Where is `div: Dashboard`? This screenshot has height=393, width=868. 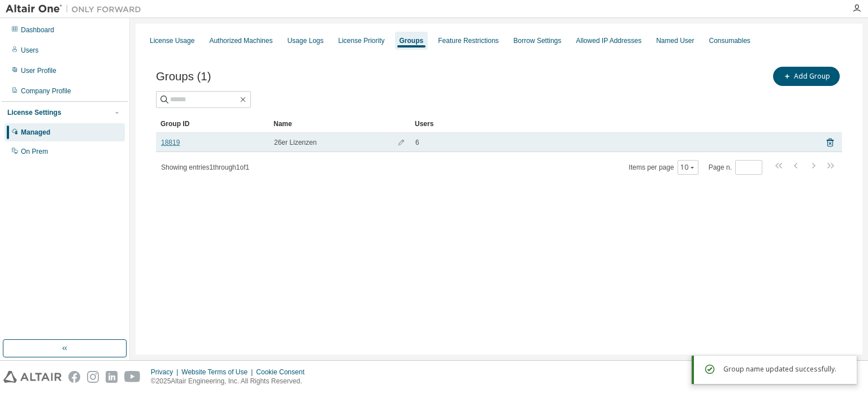 div: Dashboard is located at coordinates (37, 30).